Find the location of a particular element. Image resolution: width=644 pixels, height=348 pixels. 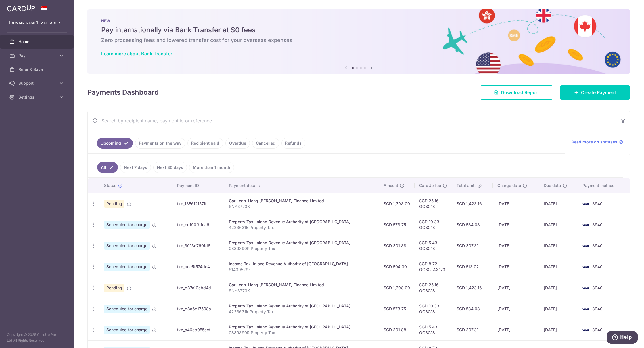

td: SGD 307.31 is located at coordinates (472, 245).